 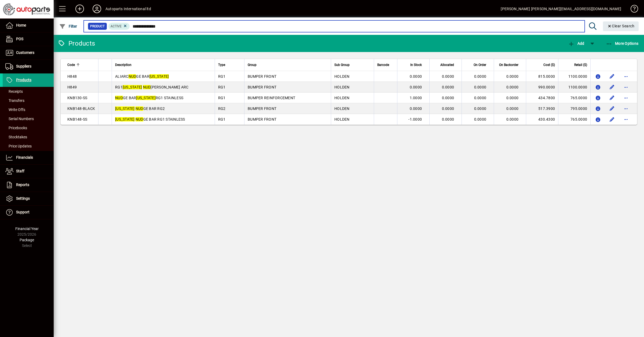 What do you see at coordinates (621, 26) in the screenshot?
I see `span: Clear Search` at bounding box center [621, 26].